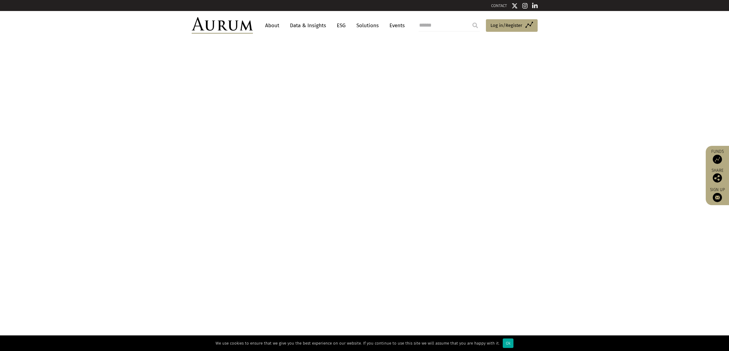 This screenshot has height=351, width=729. I want to click on a: Sign up, so click(717, 195).